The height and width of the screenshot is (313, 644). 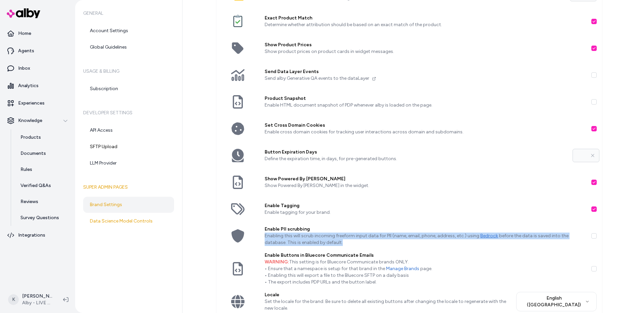 I want to click on span: WARNING:, so click(x=277, y=262).